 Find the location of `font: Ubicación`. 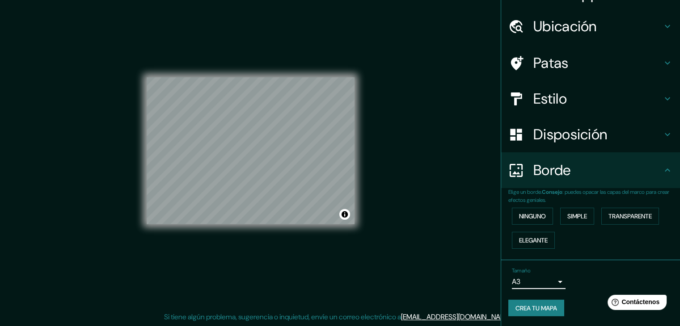

font: Ubicación is located at coordinates (565, 26).